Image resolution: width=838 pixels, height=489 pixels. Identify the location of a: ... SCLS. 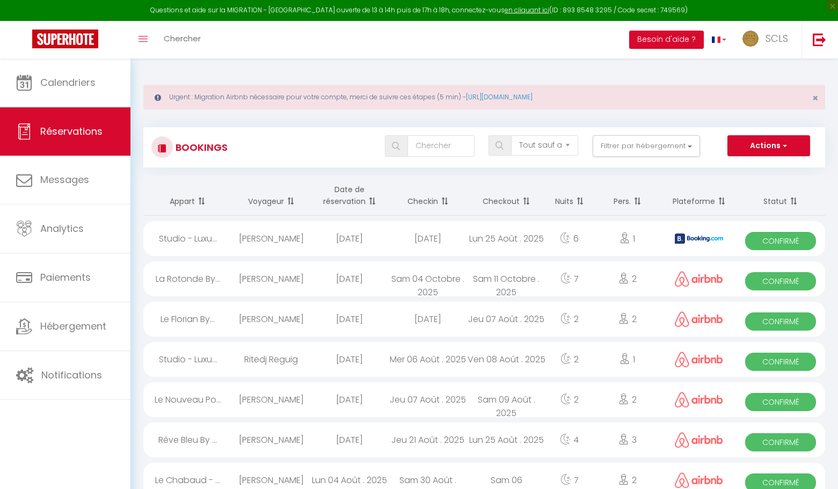
(767, 40).